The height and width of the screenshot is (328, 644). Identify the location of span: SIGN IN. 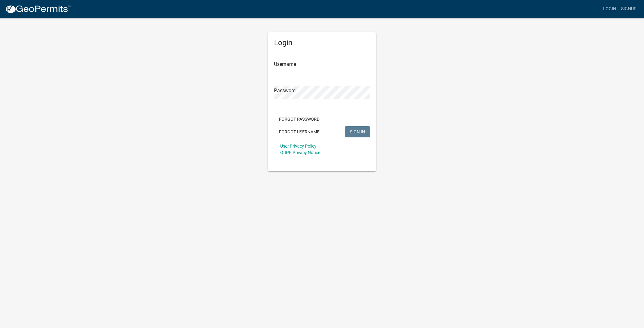
(357, 131).